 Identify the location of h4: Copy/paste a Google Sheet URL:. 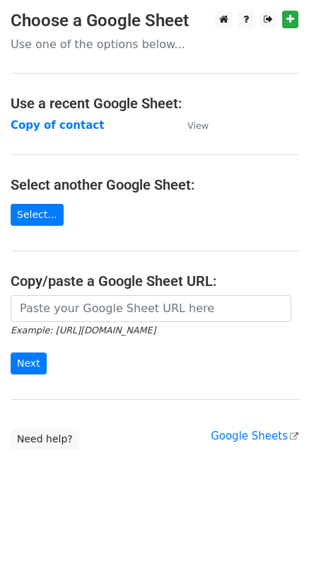
(154, 281).